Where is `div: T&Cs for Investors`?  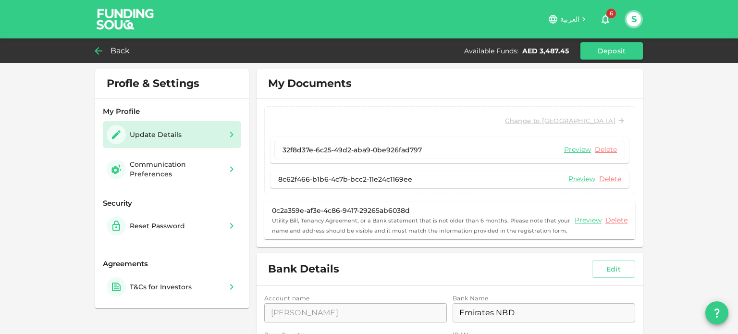
div: T&Cs for Investors is located at coordinates (160, 287).